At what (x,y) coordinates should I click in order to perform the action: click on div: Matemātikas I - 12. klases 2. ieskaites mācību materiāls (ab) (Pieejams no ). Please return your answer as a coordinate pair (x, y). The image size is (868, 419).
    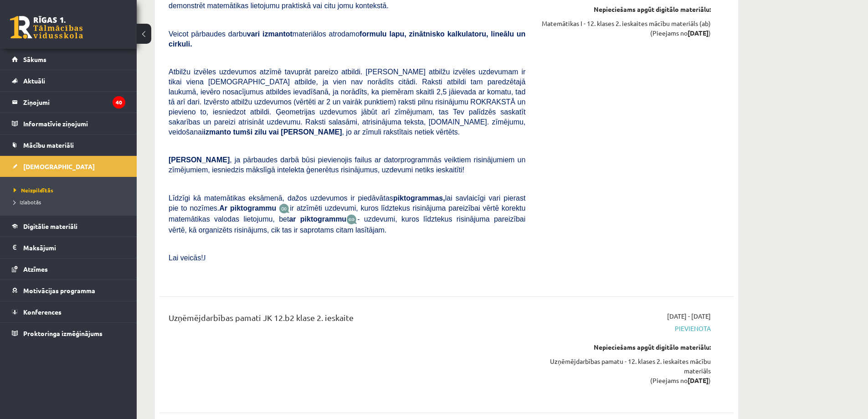
    Looking at the image, I should click on (625, 28).